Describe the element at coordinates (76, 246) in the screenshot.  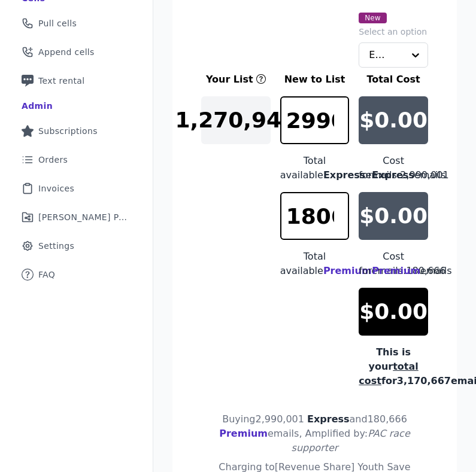
I see `a: Settings` at that location.